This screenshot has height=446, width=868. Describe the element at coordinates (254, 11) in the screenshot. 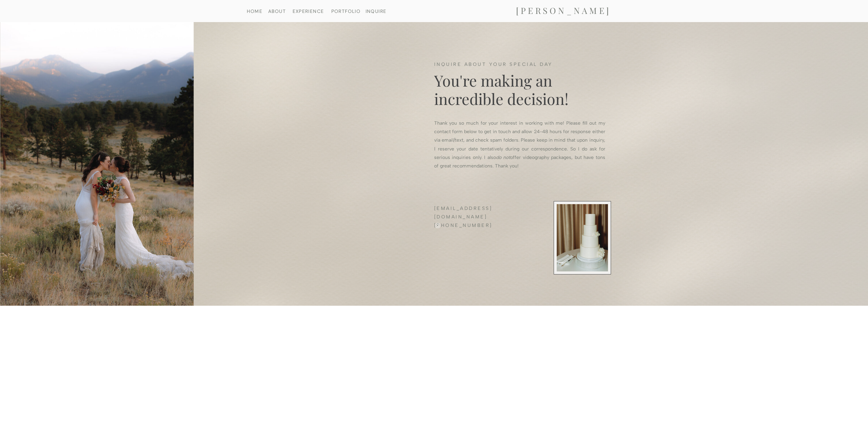

I see `a: HOME` at that location.